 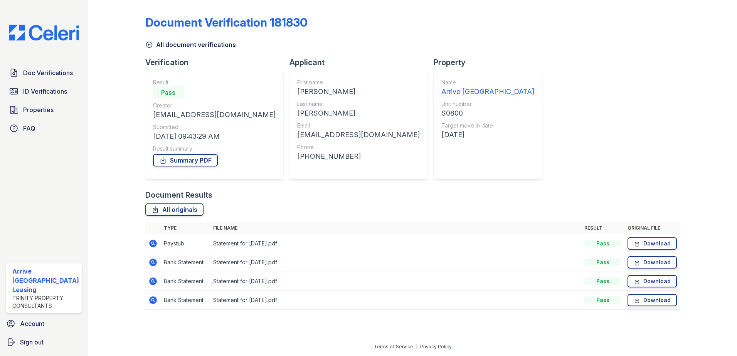 I want to click on span: Doc Verifications, so click(x=48, y=73).